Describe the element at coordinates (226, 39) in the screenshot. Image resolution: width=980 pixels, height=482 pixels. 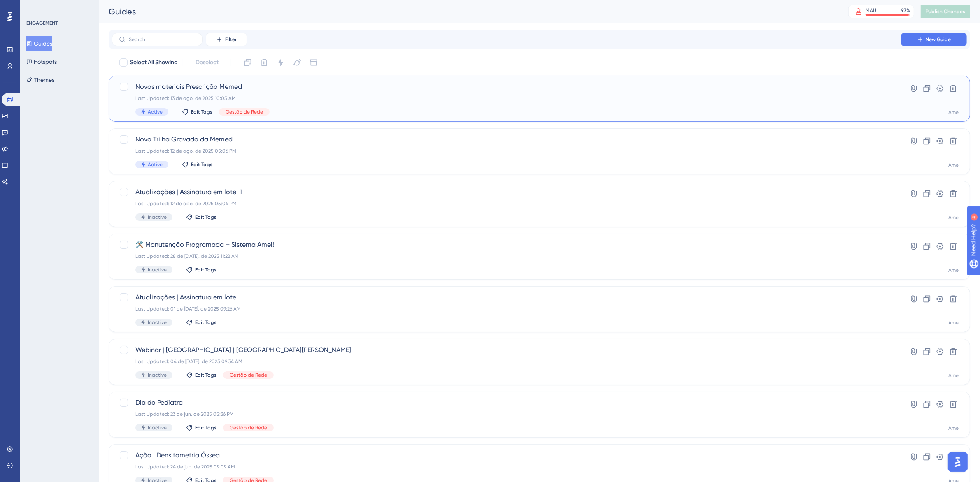
I see `button: Filter` at that location.